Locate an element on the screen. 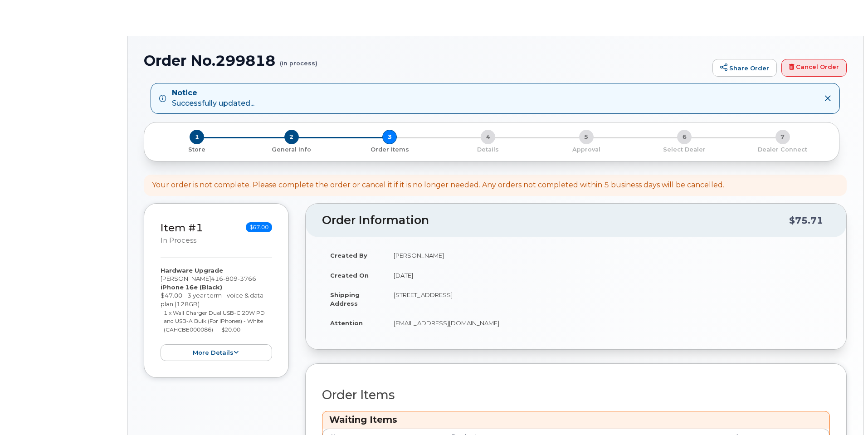 Image resolution: width=868 pixels, height=435 pixels. h2: Order Information is located at coordinates (555, 220).